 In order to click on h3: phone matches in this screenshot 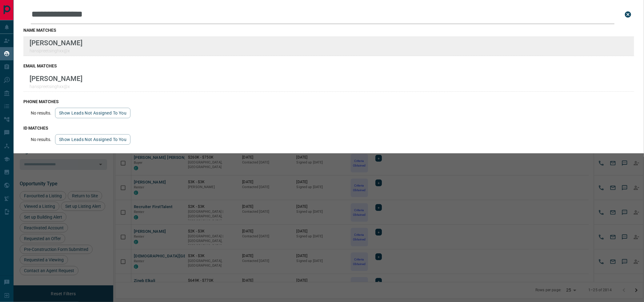, I will do `click(328, 102)`.